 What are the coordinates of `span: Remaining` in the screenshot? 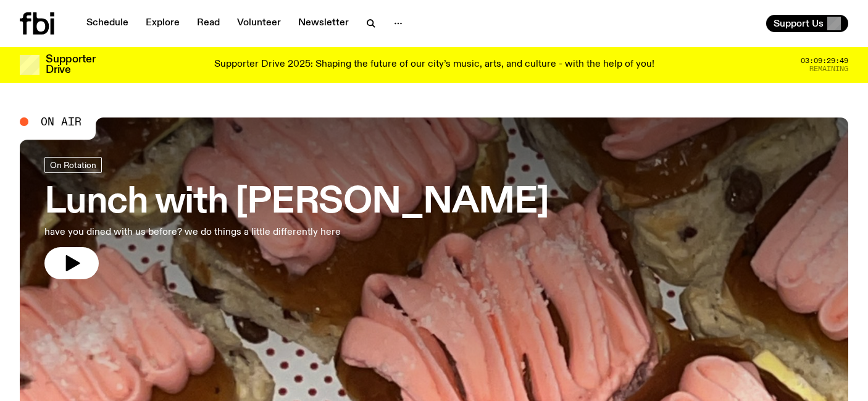 It's located at (829, 69).